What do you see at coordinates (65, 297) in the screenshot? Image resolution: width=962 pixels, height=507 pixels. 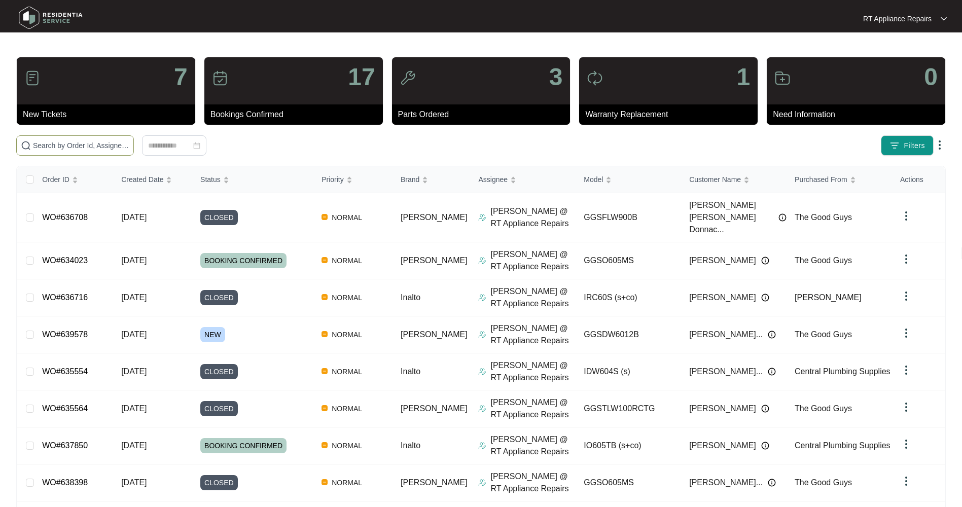 I see `a: WO#636716` at bounding box center [65, 297].